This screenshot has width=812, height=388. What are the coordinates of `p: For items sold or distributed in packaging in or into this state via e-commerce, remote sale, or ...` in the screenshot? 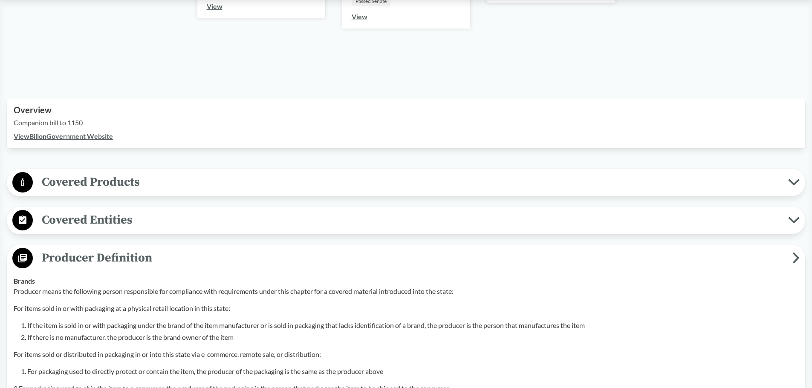 It's located at (406, 355).